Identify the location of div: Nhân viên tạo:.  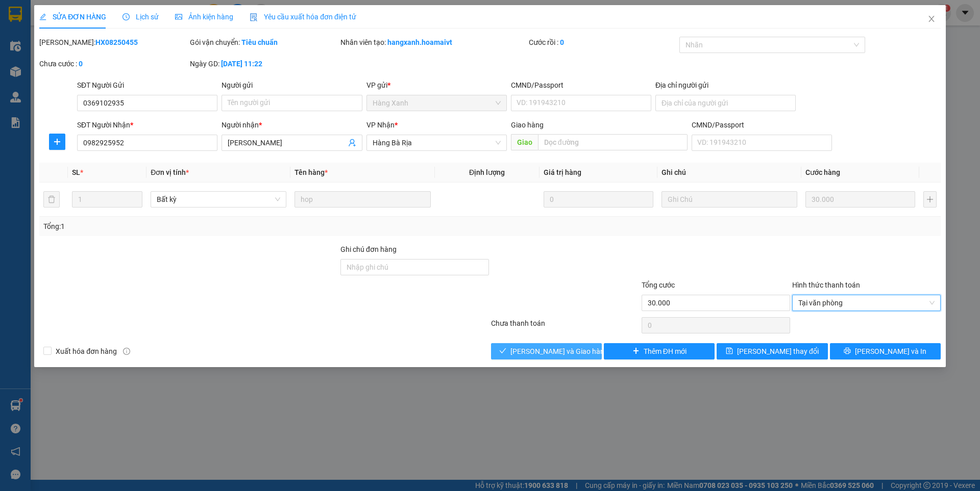
(433, 42).